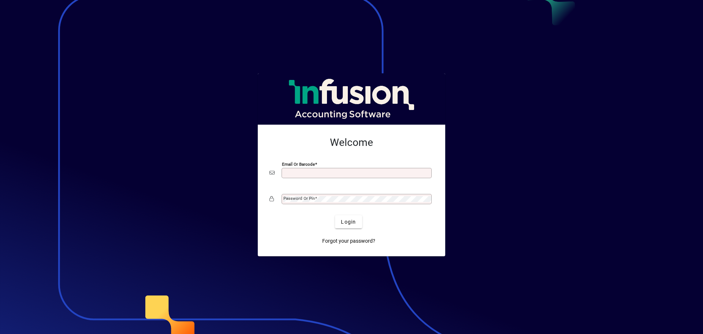  What do you see at coordinates (299, 164) in the screenshot?
I see `mat-label: Email or Barcode` at bounding box center [299, 164].